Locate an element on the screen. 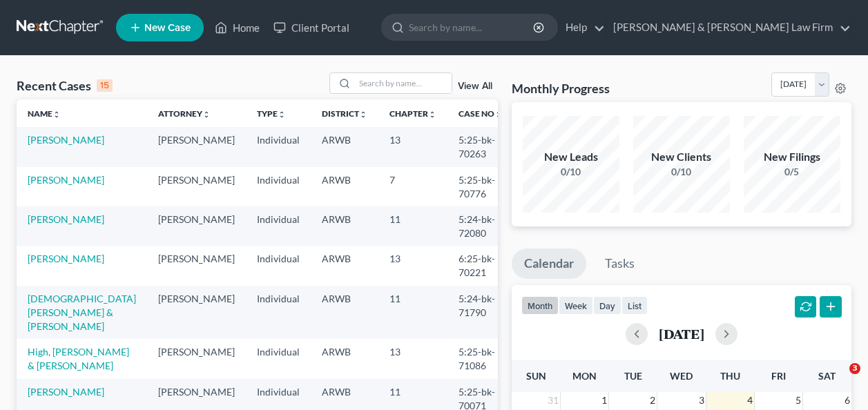 Image resolution: width=868 pixels, height=410 pixels. span: 6 is located at coordinates (848, 401).